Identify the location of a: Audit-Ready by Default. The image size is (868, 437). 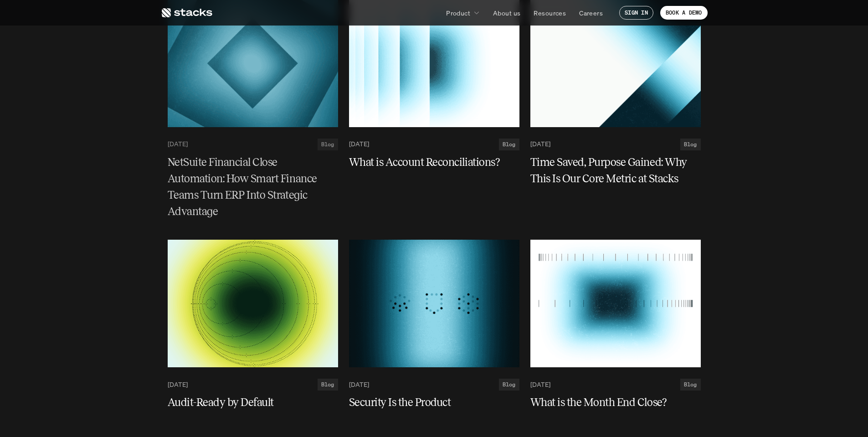
(253, 402).